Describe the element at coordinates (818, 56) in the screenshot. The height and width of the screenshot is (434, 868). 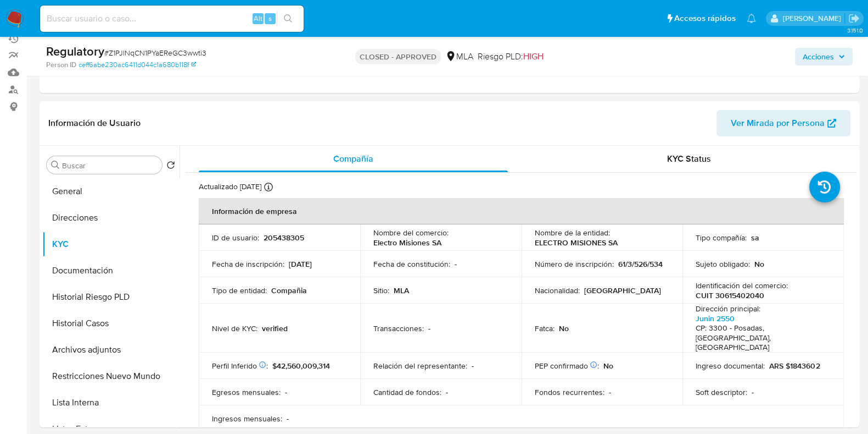
I see `span: Acciones` at that location.